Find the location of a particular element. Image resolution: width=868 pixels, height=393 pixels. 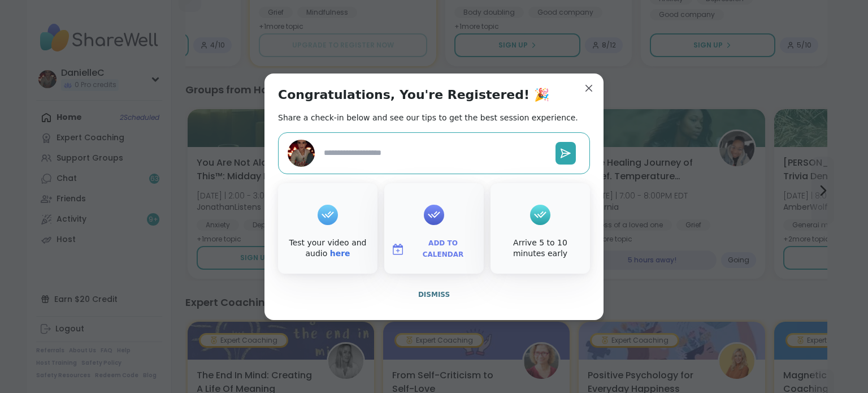

button: Dismiss is located at coordinates (434, 295).